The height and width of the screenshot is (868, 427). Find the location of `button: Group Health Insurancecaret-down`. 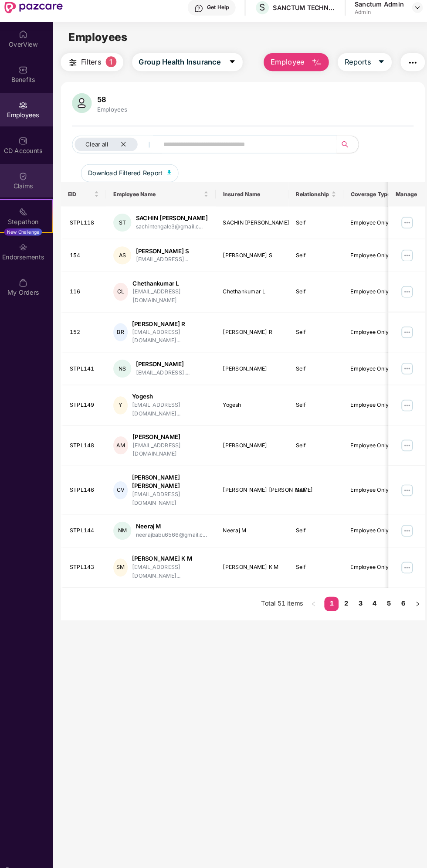

button: Group Health Insurancecaret-down is located at coordinates (188, 67).